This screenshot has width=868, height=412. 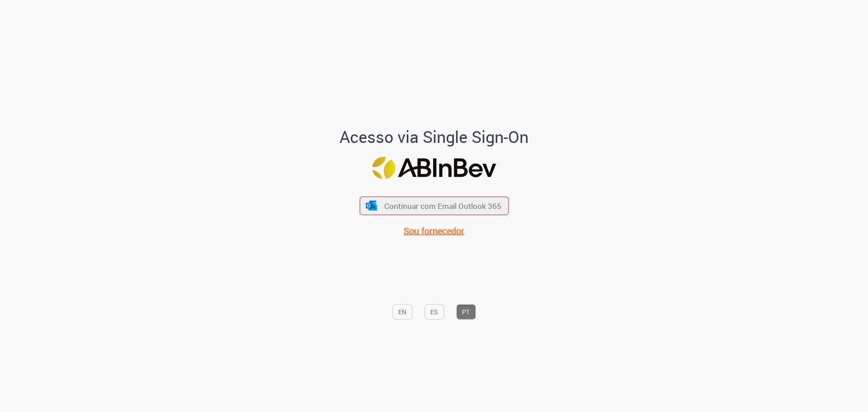 What do you see at coordinates (403, 311) in the screenshot?
I see `button: EN` at bounding box center [403, 311].